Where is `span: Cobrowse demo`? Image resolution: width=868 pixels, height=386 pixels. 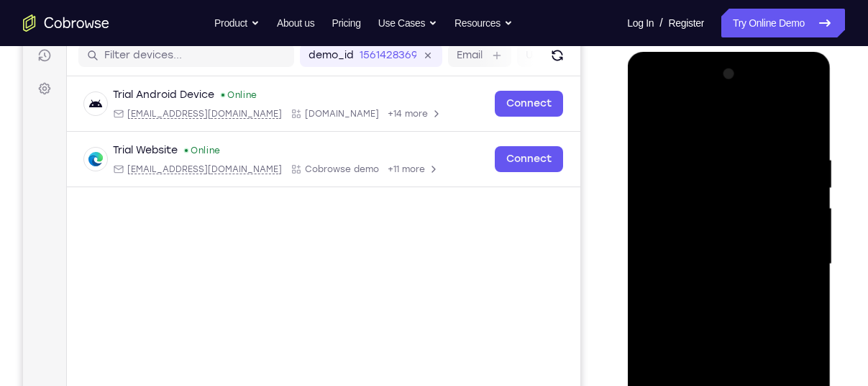 span: Cobrowse demo is located at coordinates (319, 169).